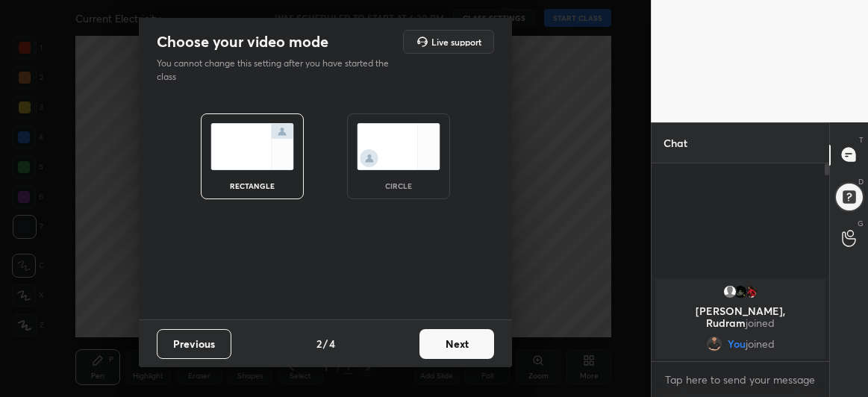 The height and width of the screenshot is (397, 868). I want to click on img: 3ab381f3791941bea4738973d626649b.png, so click(715, 344).